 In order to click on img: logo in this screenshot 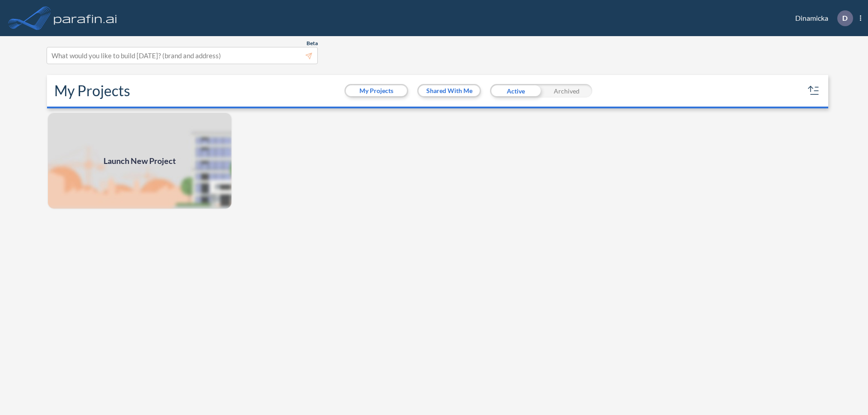, I will do `click(86, 18)`.